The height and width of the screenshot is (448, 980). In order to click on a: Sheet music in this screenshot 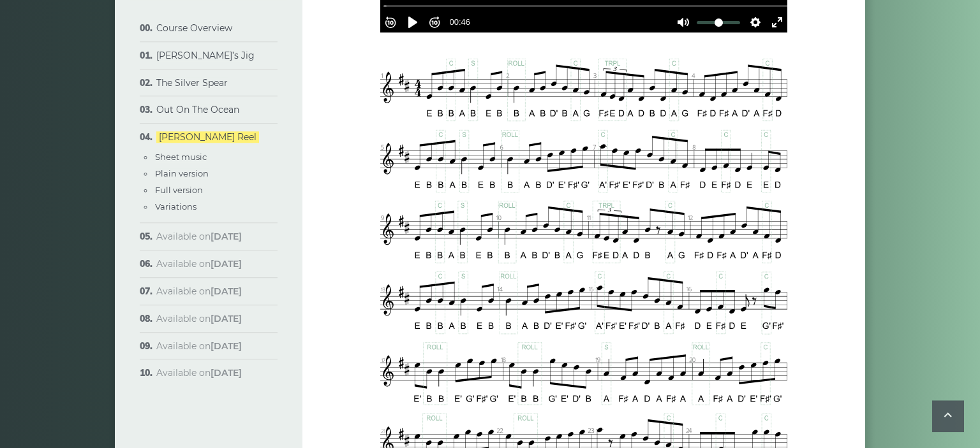, I will do `click(181, 157)`.